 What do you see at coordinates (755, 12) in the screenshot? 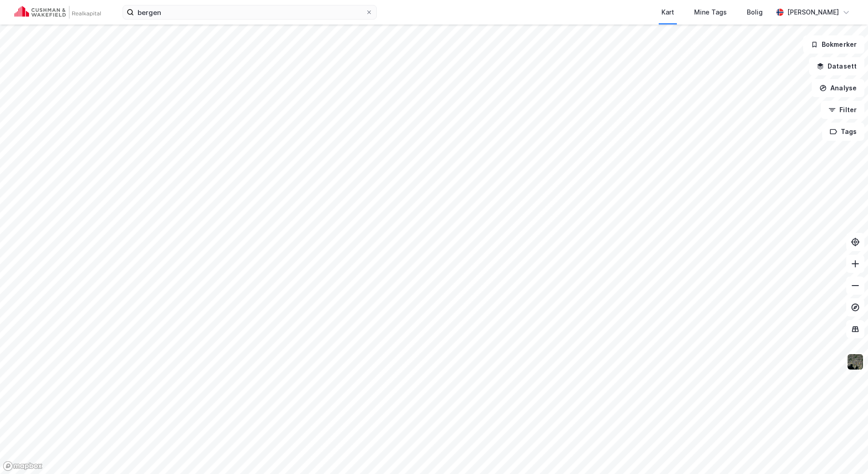
I see `div: Bolig` at bounding box center [755, 12].